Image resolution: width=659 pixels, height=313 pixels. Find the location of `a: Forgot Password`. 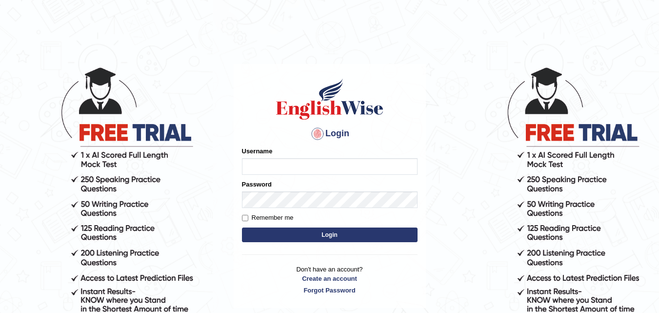

a: Forgot Password is located at coordinates (330, 290).